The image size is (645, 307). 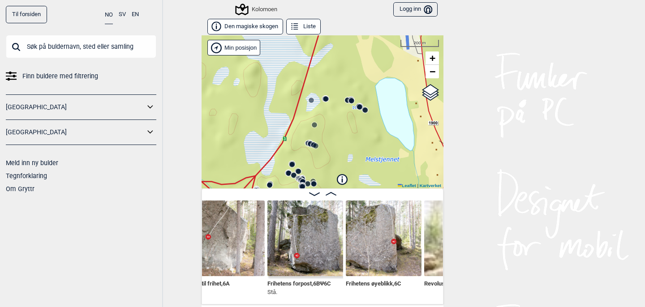 I want to click on span: Frihetens forpost , 6B Ψ 6C, so click(x=299, y=283).